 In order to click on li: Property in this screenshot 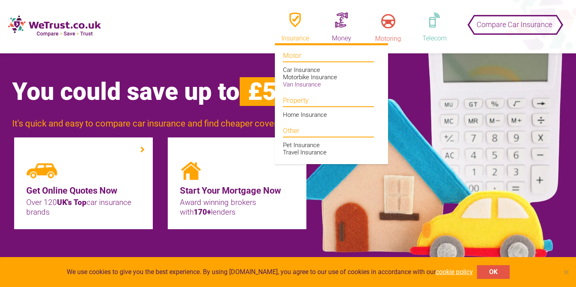, I will do `click(328, 101)`.